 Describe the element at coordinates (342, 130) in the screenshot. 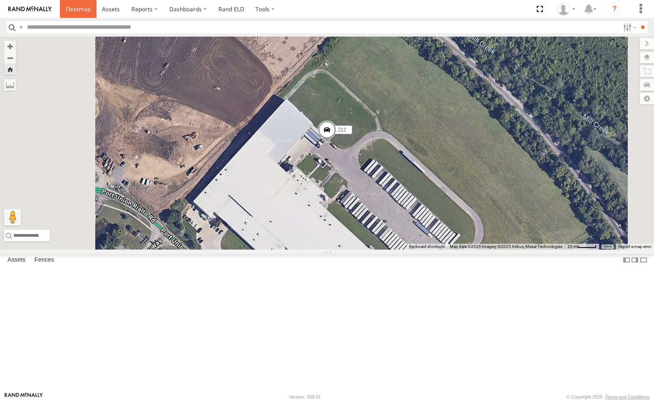

I see `span: 212` at that location.